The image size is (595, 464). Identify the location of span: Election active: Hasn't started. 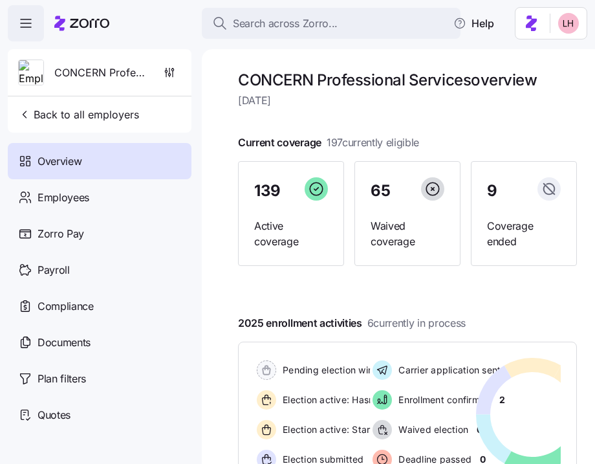
(347, 400).